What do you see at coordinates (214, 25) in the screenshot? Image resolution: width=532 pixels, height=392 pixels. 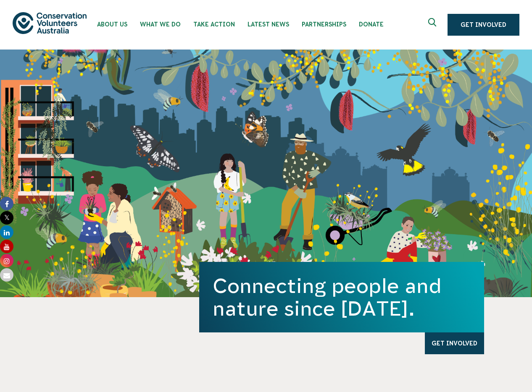 I see `span: Take Action` at bounding box center [214, 25].